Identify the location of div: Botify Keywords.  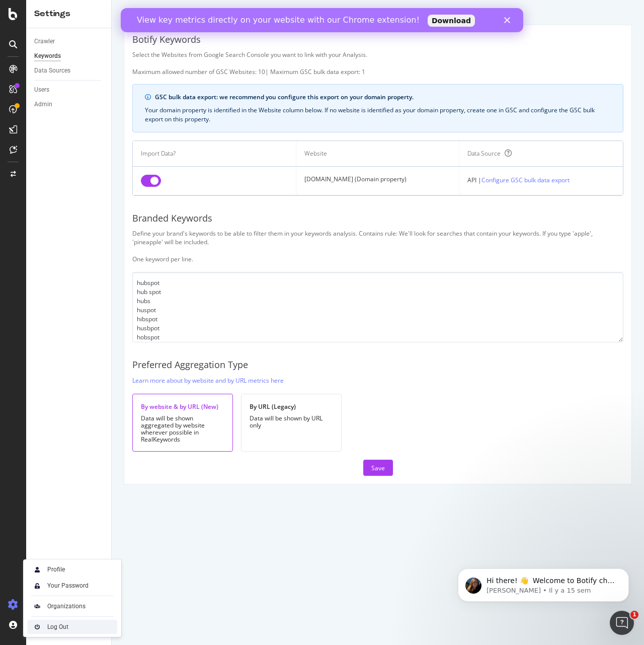
(378, 40).